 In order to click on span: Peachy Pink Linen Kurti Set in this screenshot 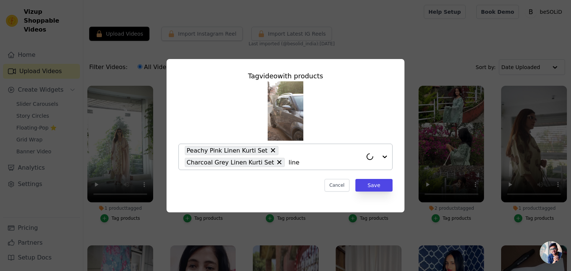, I will do `click(227, 151)`.